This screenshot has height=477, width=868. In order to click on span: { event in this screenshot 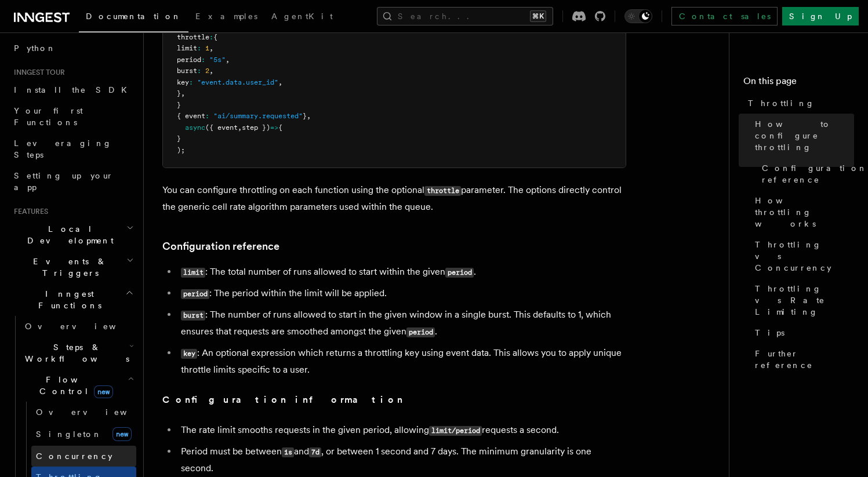, I will do `click(191, 116)`.